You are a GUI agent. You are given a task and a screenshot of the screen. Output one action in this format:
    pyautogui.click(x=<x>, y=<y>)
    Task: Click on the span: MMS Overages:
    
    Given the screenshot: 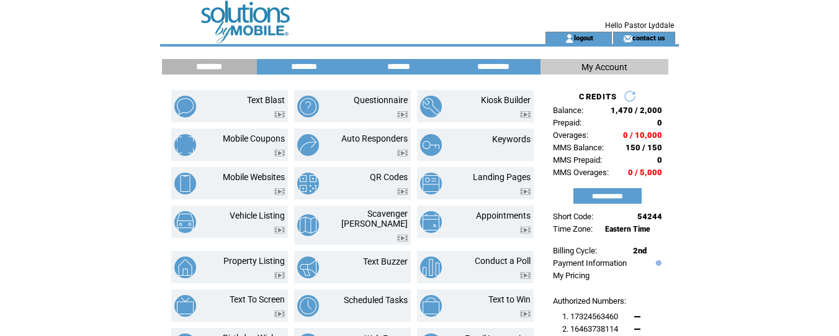 What is the action you would take?
    pyautogui.click(x=581, y=172)
    